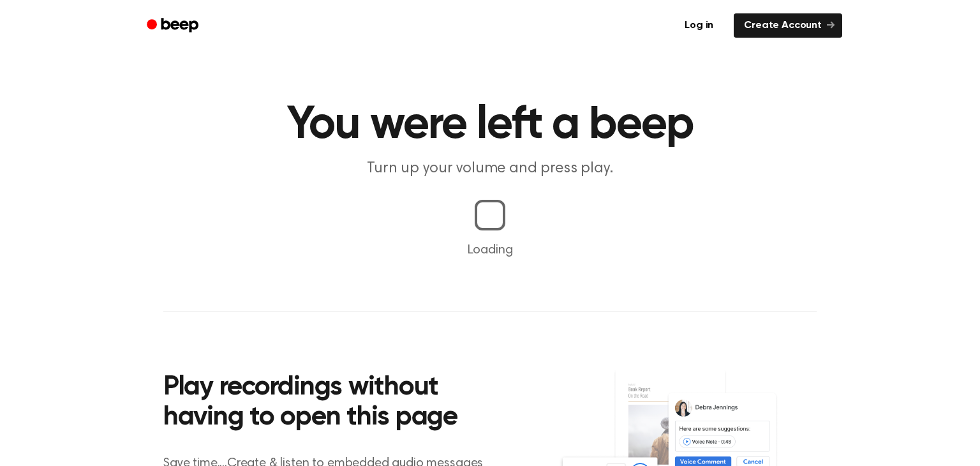  I want to click on h1: You were left a beep, so click(490, 125).